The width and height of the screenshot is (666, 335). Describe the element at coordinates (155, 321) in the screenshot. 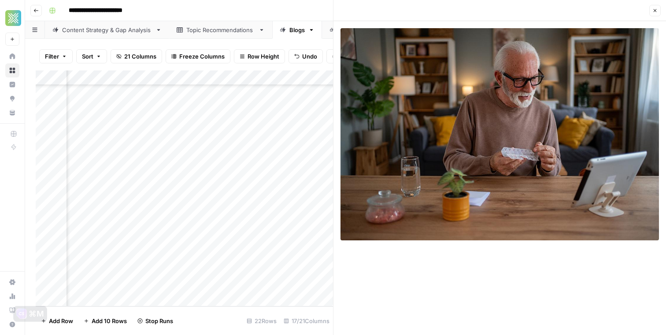

I see `button: Stop Runs` at that location.